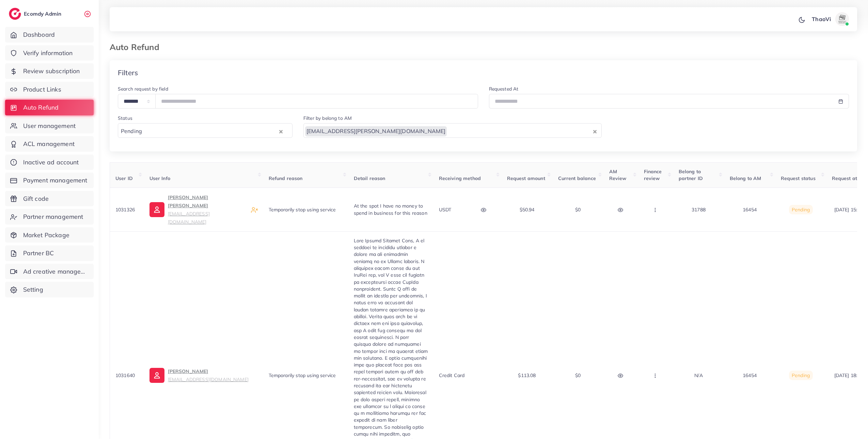 The image size is (868, 439). What do you see at coordinates (125, 118) in the screenshot?
I see `label: Status` at bounding box center [125, 118].